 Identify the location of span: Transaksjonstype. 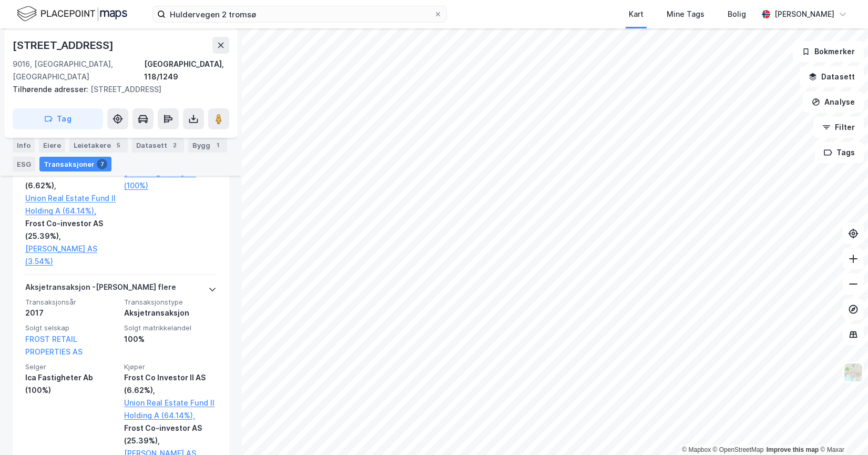
(170, 302).